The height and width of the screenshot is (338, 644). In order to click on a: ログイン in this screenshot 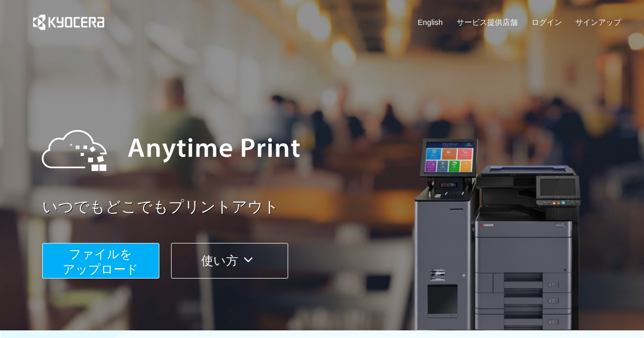, I will do `click(547, 22)`.